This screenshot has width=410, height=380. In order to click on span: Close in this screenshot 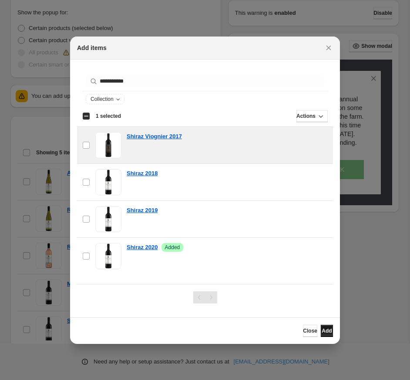, I will do `click(310, 331)`.